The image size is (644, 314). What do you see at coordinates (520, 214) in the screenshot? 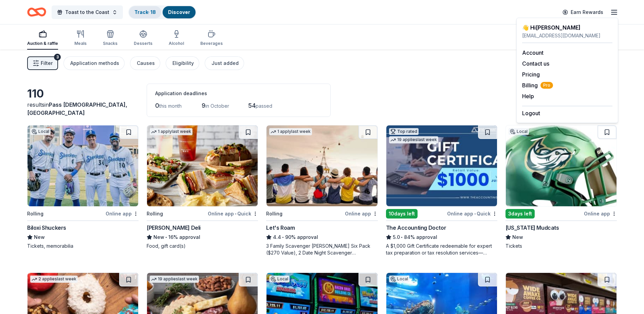
I see `div: 3 days left` at bounding box center [520, 214].